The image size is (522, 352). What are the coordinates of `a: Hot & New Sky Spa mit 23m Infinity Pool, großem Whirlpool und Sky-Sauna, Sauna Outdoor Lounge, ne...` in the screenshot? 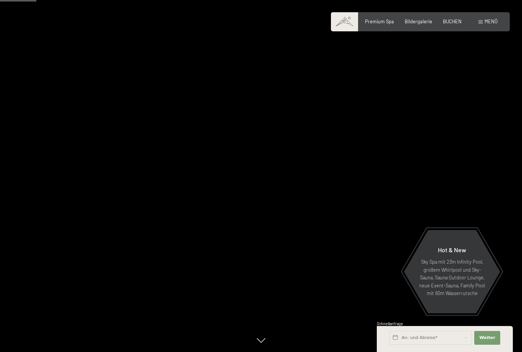 It's located at (452, 272).